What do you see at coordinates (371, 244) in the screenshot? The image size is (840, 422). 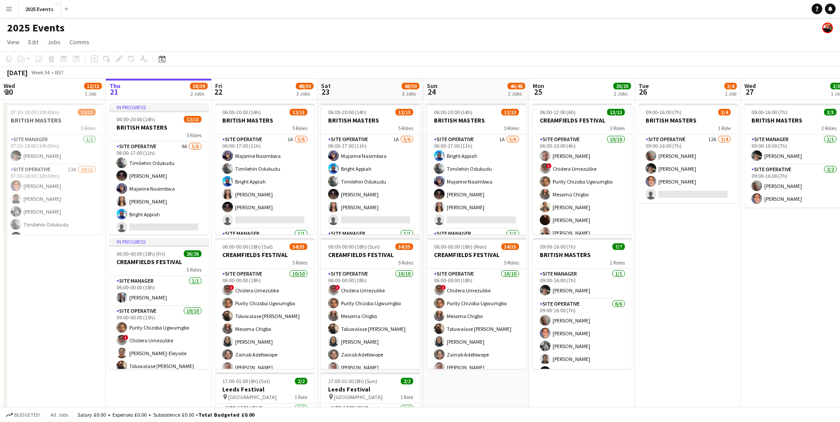 I see `app-card-role: Site Manager1/1` at bounding box center [371, 244].